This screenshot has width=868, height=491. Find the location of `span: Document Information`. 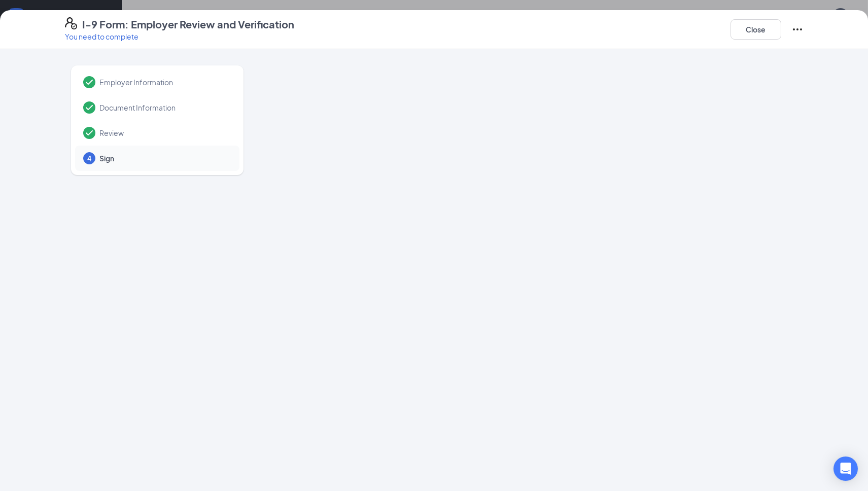

span: Document Information is located at coordinates (165, 107).